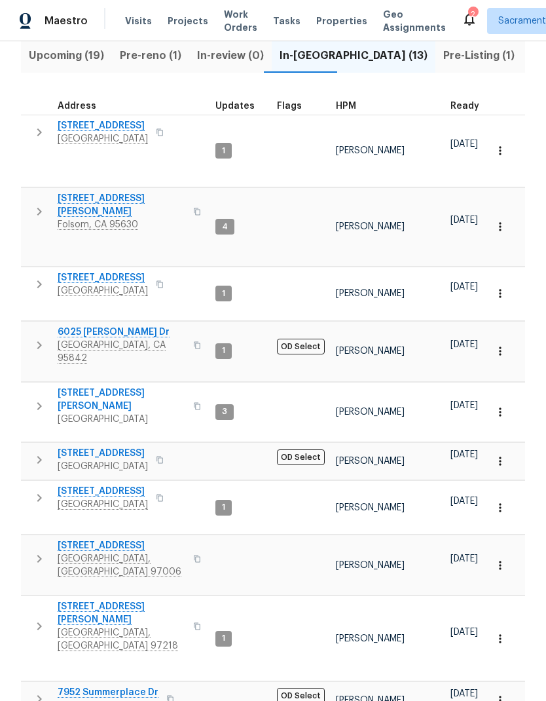 Image resolution: width=546 pixels, height=701 pixels. What do you see at coordinates (289, 106) in the screenshot?
I see `span: Flags` at bounding box center [289, 106].